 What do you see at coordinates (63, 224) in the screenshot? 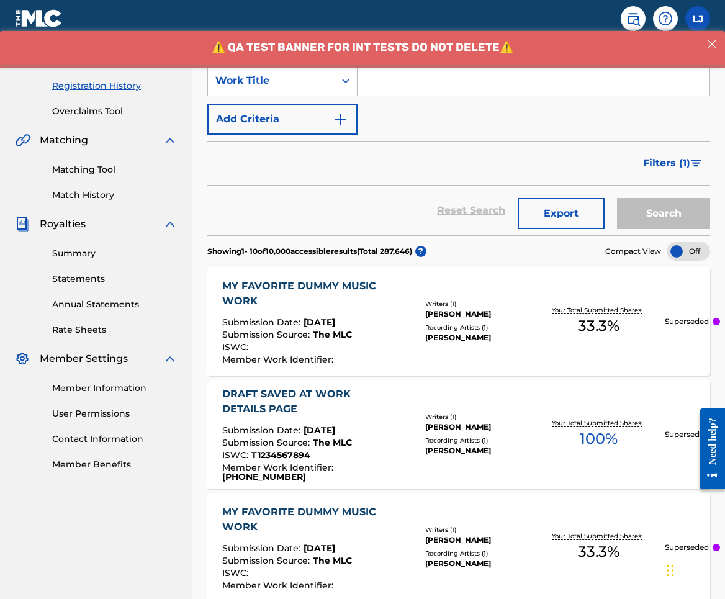
I see `span: Royalties` at bounding box center [63, 224].